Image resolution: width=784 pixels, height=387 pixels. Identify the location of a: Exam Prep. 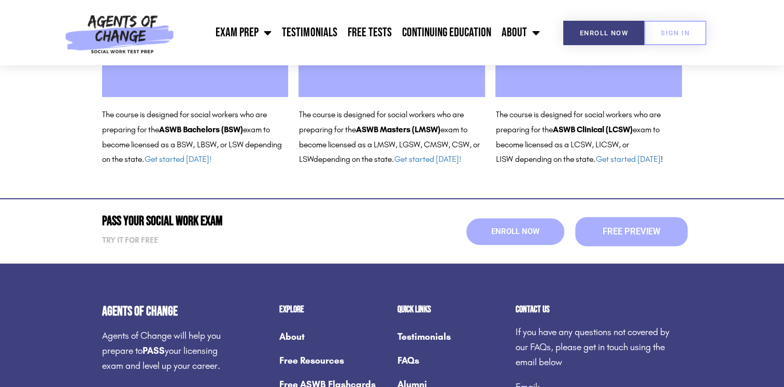
(244, 33).